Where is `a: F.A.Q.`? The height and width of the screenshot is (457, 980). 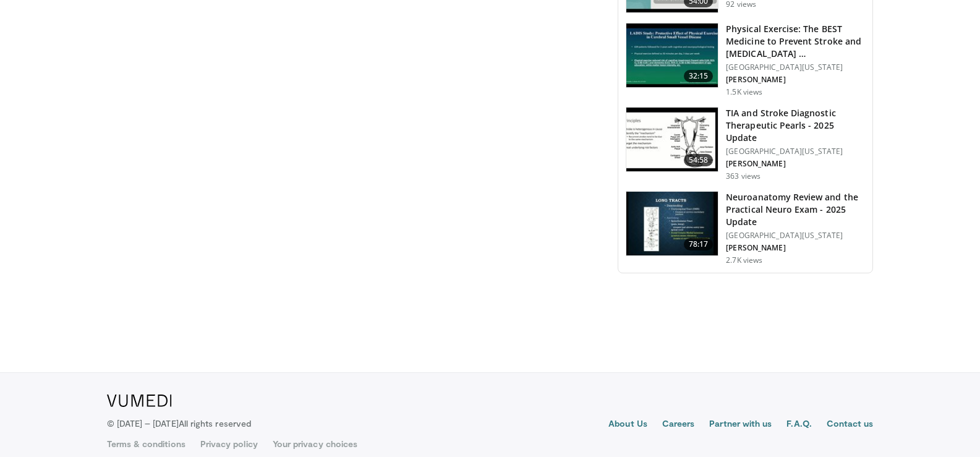 a: F.A.Q. is located at coordinates (799, 425).